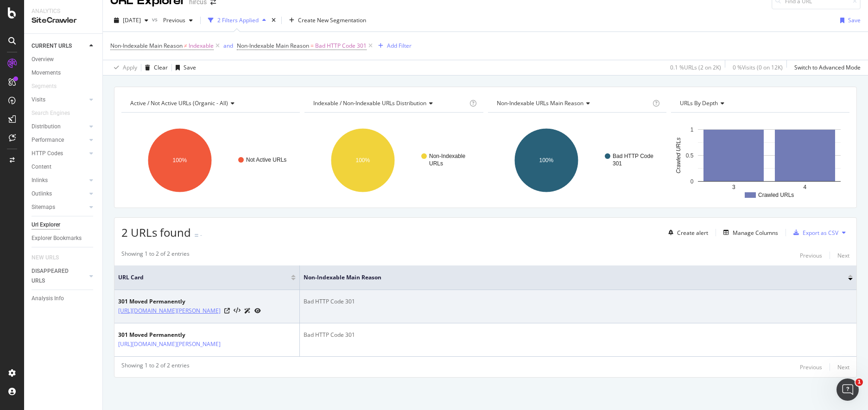 This screenshot has width=868, height=410. Describe the element at coordinates (633, 156) in the screenshot. I see `text: Bad HTTP Code` at that location.